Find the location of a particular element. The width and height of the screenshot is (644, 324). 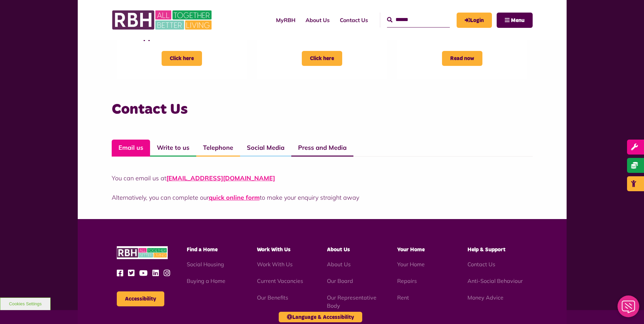

span: About Us is located at coordinates (338, 250).